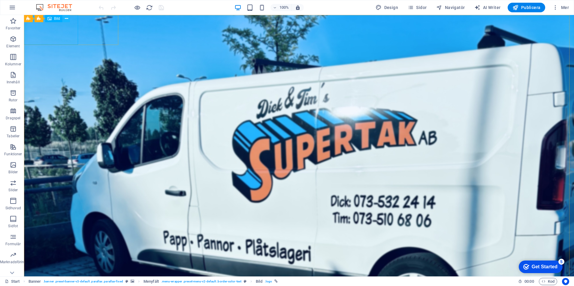  Describe the element at coordinates (281, 8) in the screenshot. I see `button: 100%` at that location.